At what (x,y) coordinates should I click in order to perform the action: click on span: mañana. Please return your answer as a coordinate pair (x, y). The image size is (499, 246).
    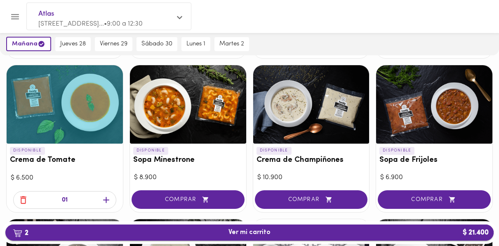
    Looking at the image, I should click on (28, 44).